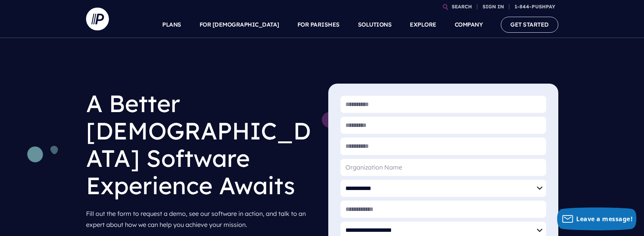 The image size is (644, 236). I want to click on p: Fill out the form to request a demo, see our software in action, and talk to an expert about how ..., so click(201, 219).